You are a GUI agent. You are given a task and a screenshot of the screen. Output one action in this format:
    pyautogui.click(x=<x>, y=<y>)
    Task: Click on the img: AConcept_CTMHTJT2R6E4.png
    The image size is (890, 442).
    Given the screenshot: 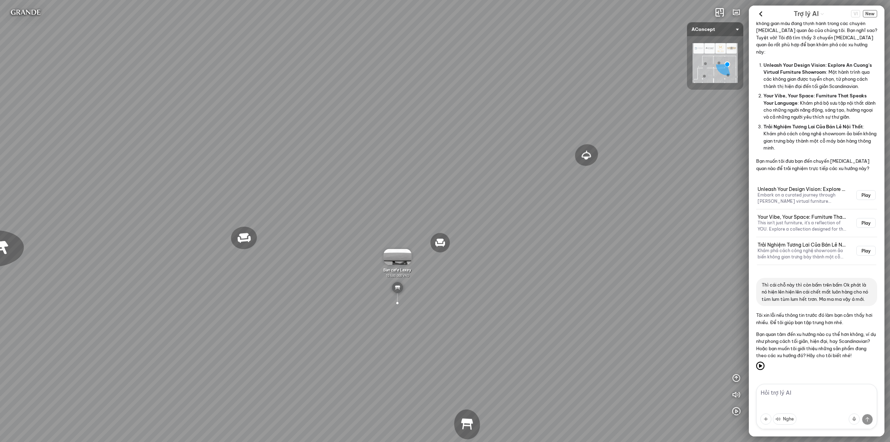 What is the action you would take?
    pyautogui.click(x=715, y=63)
    